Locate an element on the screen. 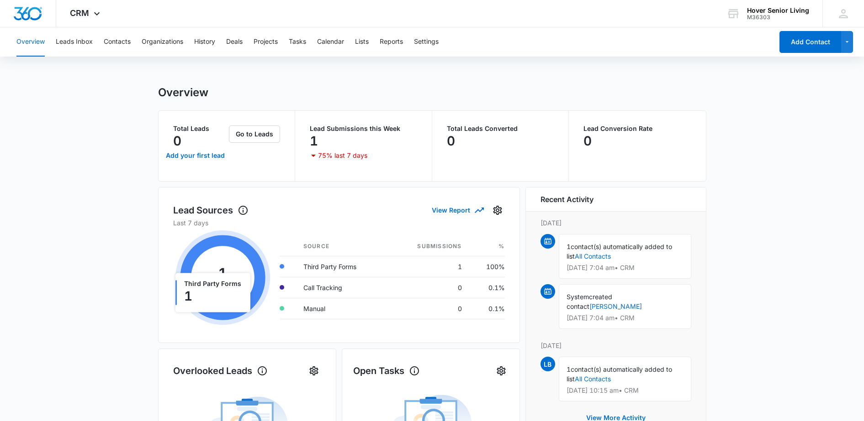 Image resolution: width=864 pixels, height=421 pixels. button: Organizations is located at coordinates (162, 42).